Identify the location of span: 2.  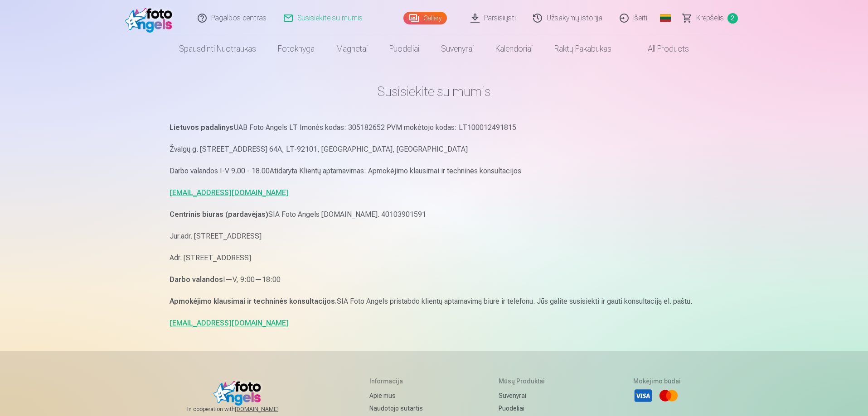
(732, 18).